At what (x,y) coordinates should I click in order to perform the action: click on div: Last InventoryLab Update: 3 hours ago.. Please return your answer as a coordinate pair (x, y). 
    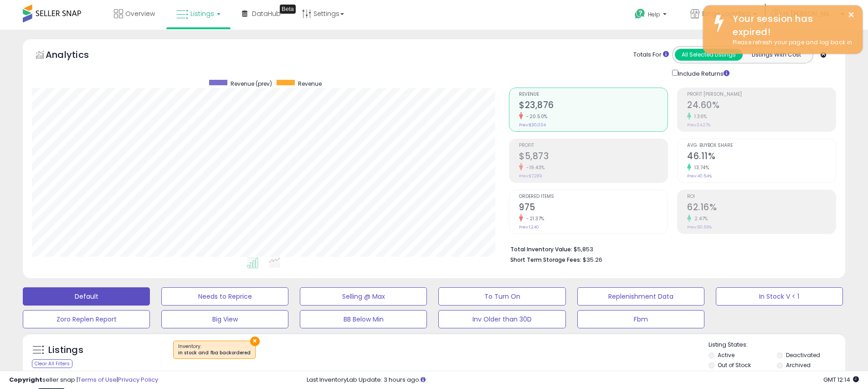
    Looking at the image, I should click on (583, 380).